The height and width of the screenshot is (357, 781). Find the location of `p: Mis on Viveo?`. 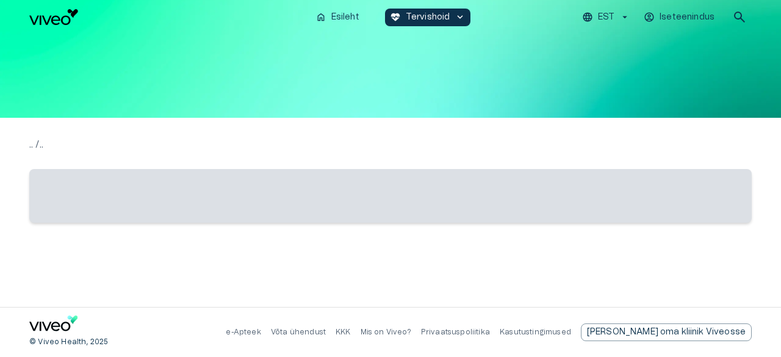

p: Mis on Viveo? is located at coordinates (386, 332).